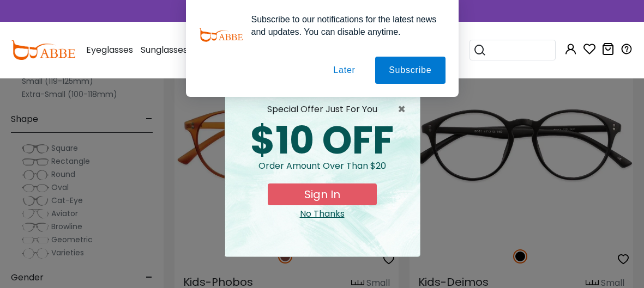  I want to click on div: special offer just for you, so click(322, 109).